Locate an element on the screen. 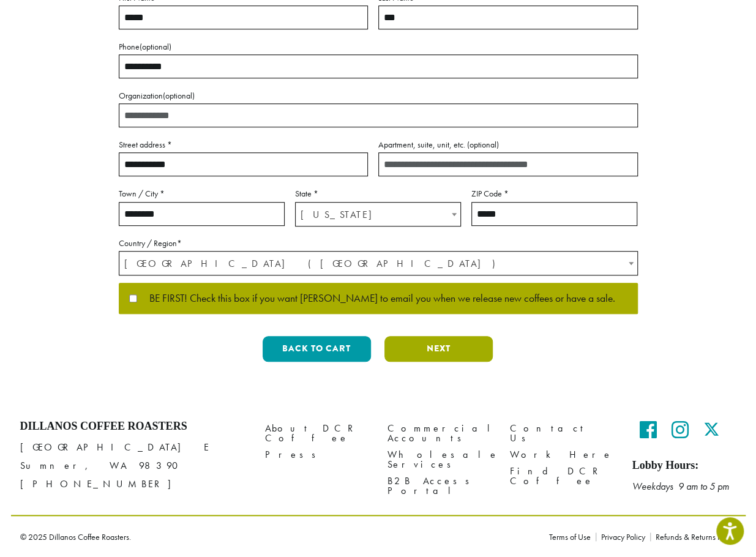 Image resolution: width=756 pixels, height=557 pixels. h5: Lobby Hours: is located at coordinates (684, 466).